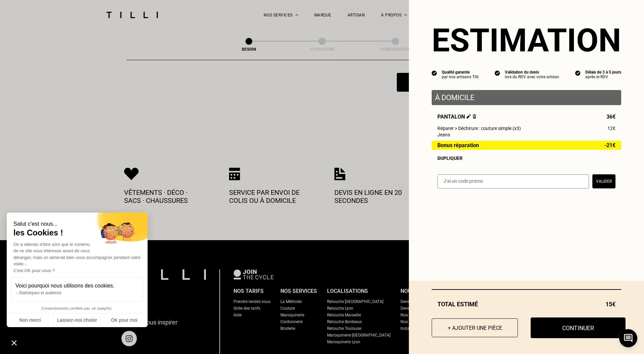  Describe the element at coordinates (460, 72) in the screenshot. I see `div: Qualité garantie` at that location.